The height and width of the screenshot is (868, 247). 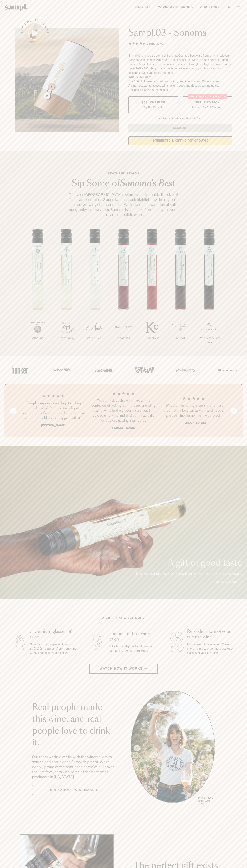 I want to click on li: 4 / 7, so click(x=123, y=290).